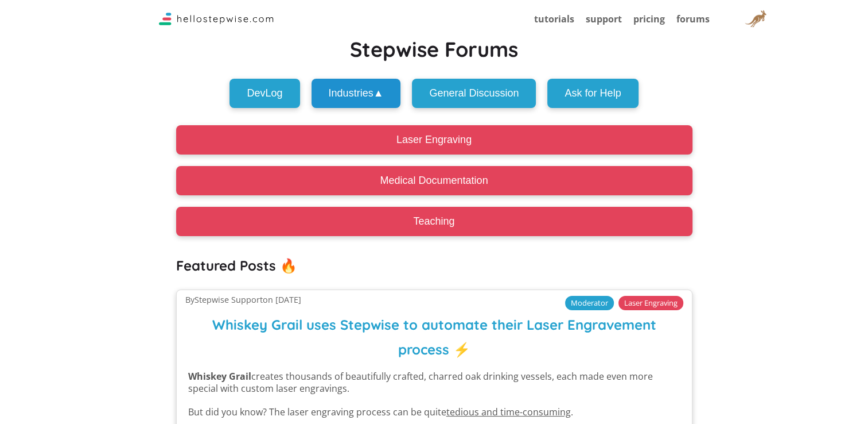 The image size is (868, 424). What do you see at coordinates (650, 303) in the screenshot?
I see `small: Laser Engraving` at bounding box center [650, 303].